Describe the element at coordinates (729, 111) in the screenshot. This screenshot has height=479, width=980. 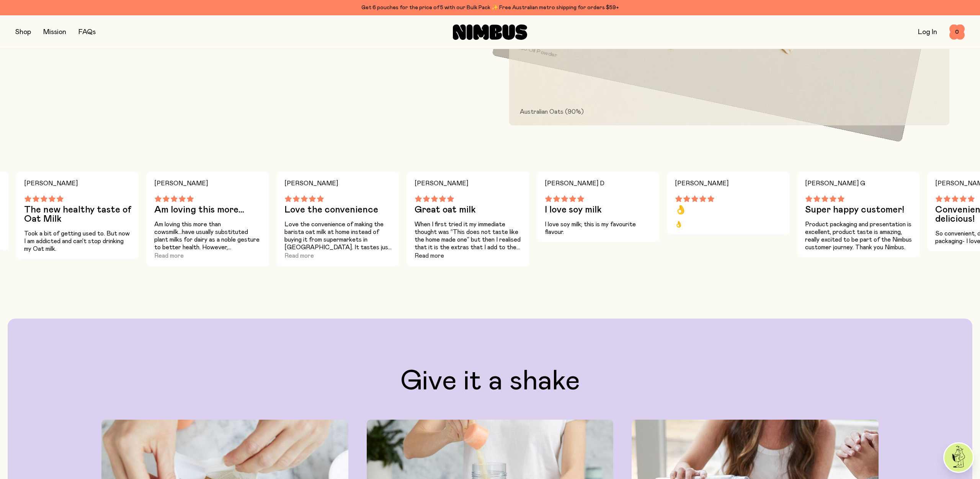
I see `p: Australian Oats (90%)` at that location.